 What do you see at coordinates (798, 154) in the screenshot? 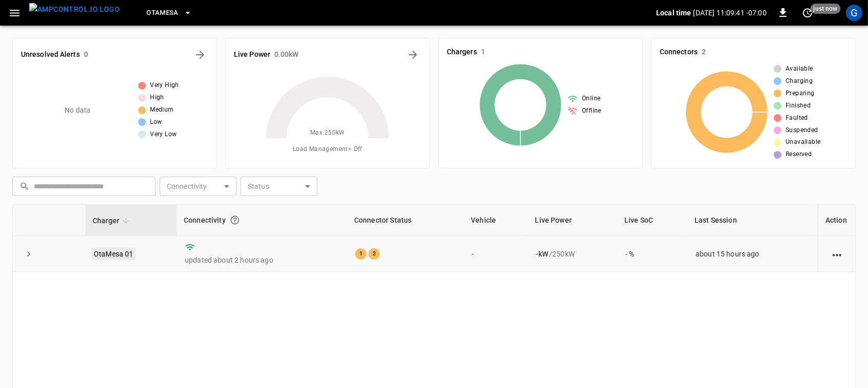
I see `span: Reserved` at bounding box center [798, 154].